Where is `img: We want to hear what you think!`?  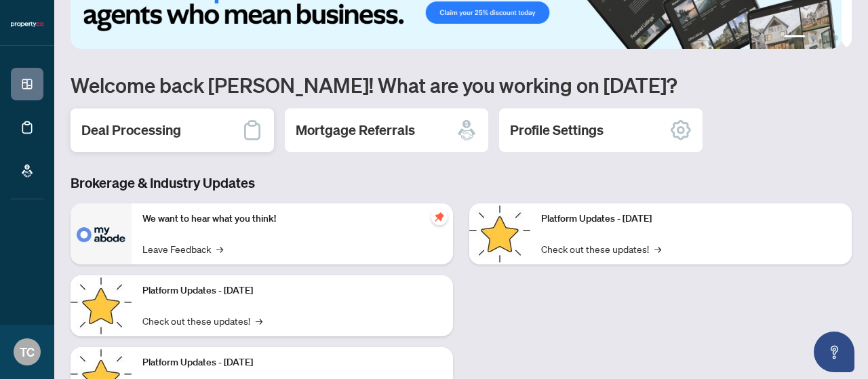
img: We want to hear what you think! is located at coordinates (101, 234).